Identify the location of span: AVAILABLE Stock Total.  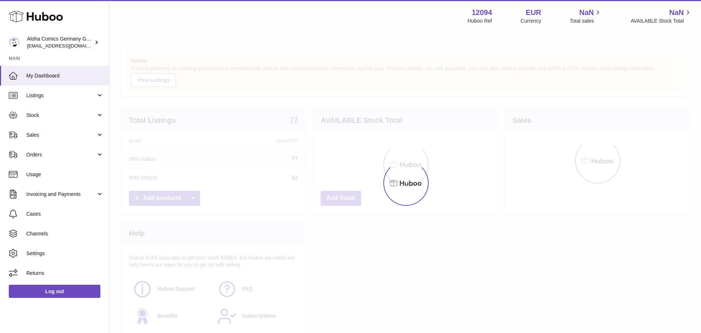
(662, 21).